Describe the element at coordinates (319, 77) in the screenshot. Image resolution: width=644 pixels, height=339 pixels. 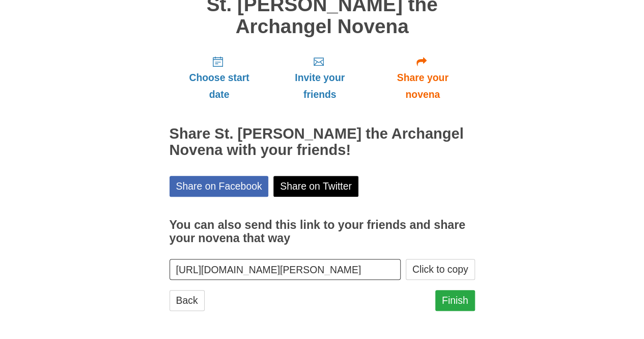
I see `a: Invite your friends` at that location.